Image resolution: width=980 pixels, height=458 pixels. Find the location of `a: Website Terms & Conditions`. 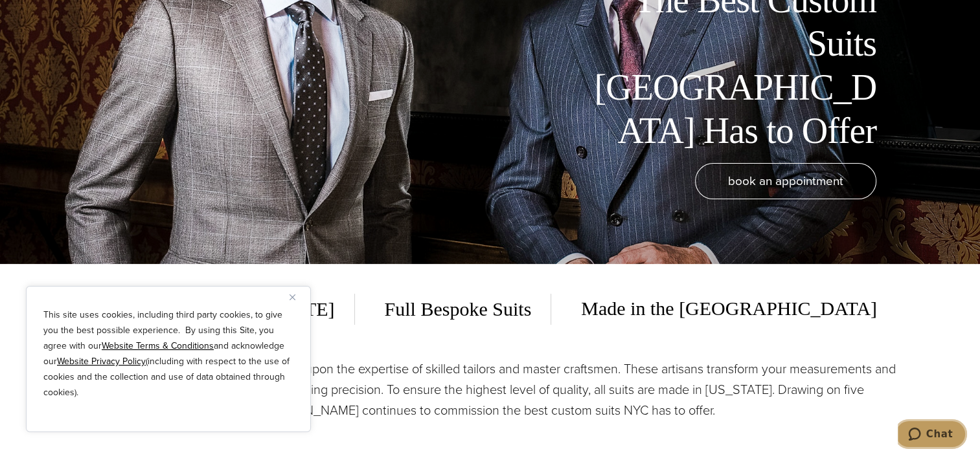

a: Website Terms & Conditions is located at coordinates (157, 346).